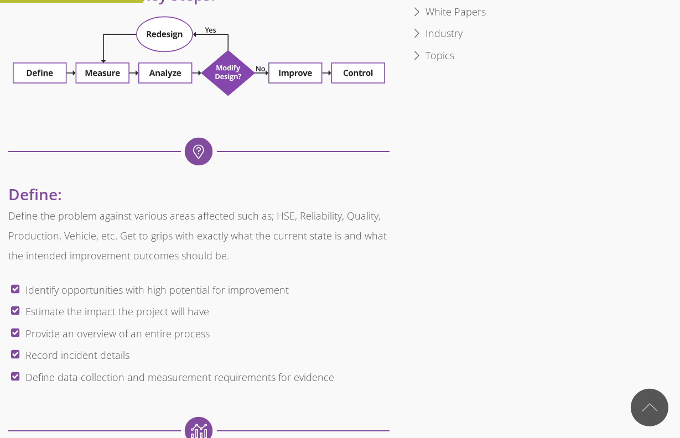 Image resolution: width=680 pixels, height=438 pixels. What do you see at coordinates (199, 194) in the screenshot?
I see `h3: Define:` at bounding box center [199, 194].